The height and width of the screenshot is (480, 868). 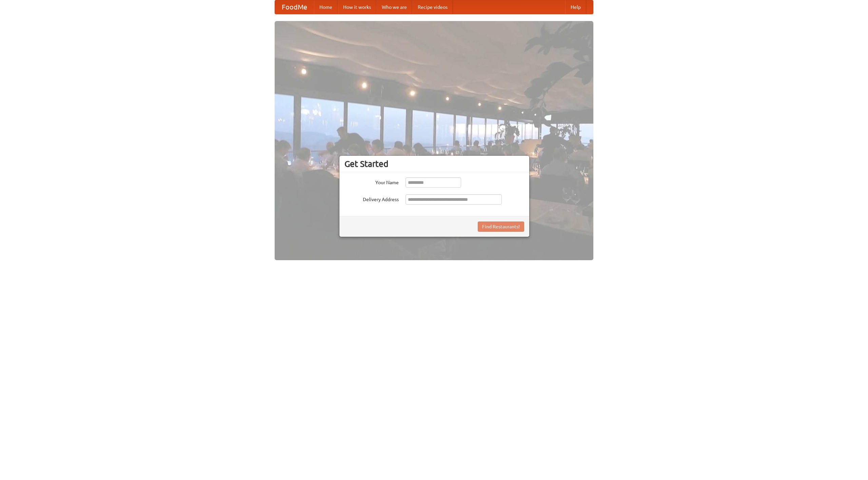 I want to click on a: FoodMe, so click(x=294, y=7).